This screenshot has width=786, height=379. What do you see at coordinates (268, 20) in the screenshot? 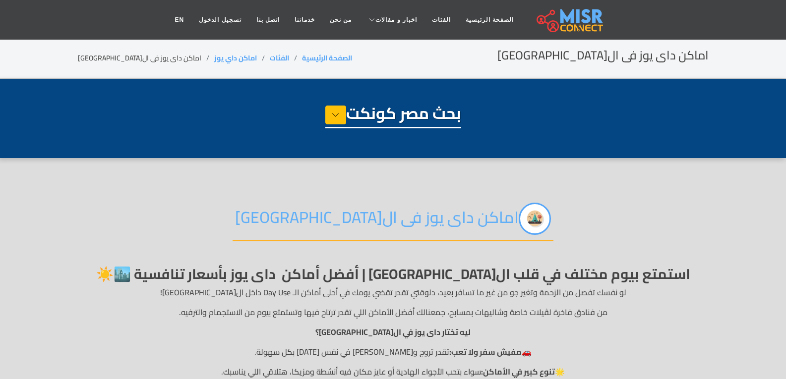
I see `a: اتصل بنا` at bounding box center [268, 20].